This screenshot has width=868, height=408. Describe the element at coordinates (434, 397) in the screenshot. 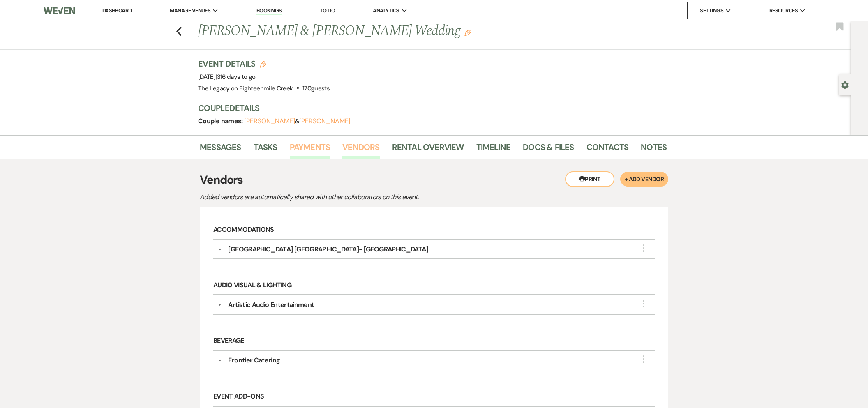

I see `h6: Event Add-Ons` at that location.